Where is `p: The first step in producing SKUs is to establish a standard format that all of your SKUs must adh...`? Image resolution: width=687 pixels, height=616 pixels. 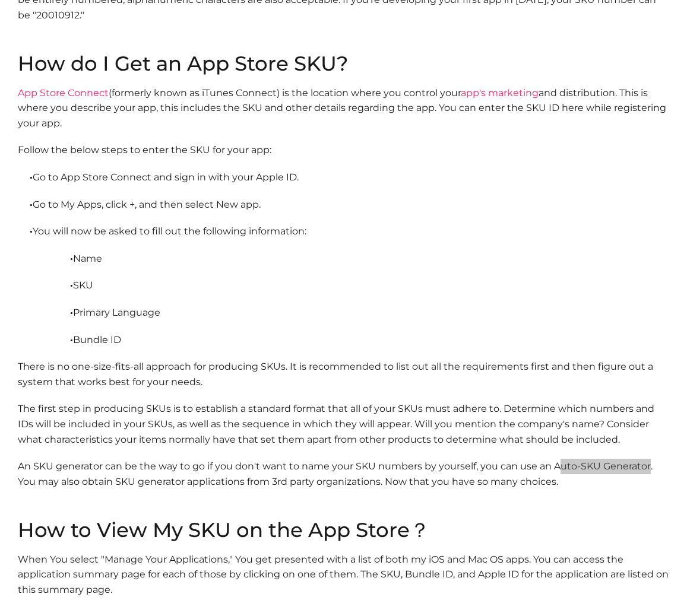 p: The first step in producing SKUs is to establish a standard format that all of your SKUs must adh... is located at coordinates (344, 424).